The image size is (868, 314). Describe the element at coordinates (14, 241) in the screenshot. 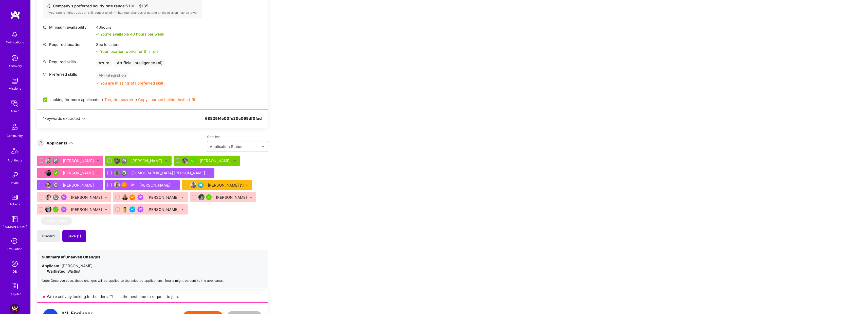

I see `i: icon SelectionTeam` at that location.